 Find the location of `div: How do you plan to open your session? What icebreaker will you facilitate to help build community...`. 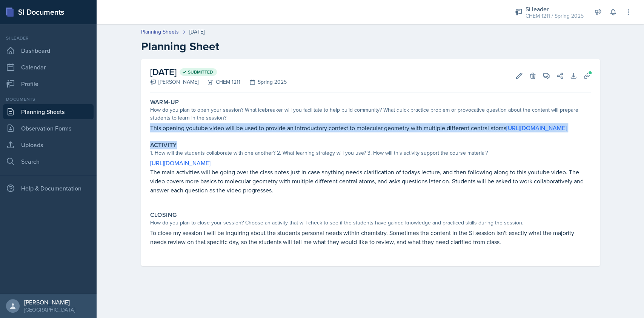

div: How do you plan to open your session? What icebreaker will you facilitate to help build community... is located at coordinates (371, 114).